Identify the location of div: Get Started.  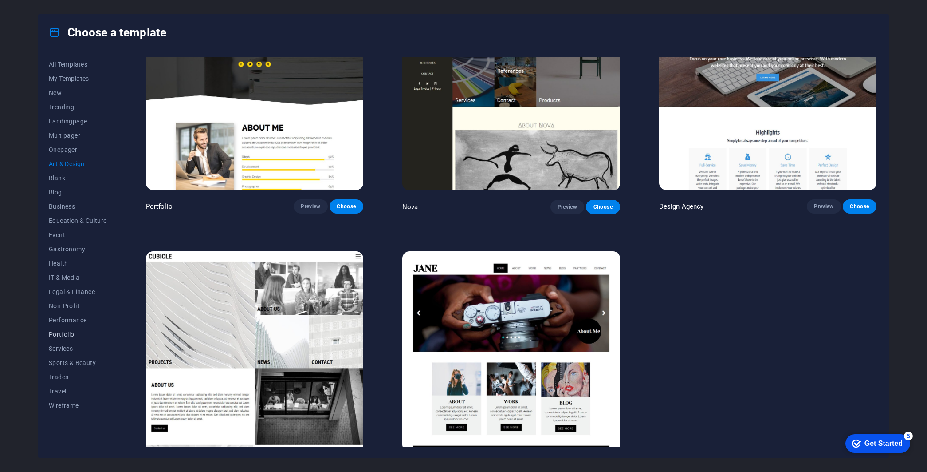
(51, 14).